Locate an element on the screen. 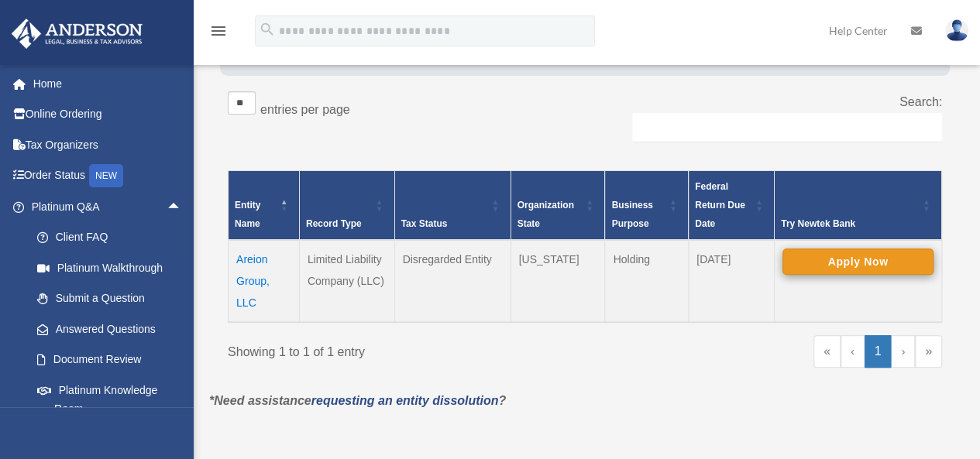 This screenshot has width=980, height=459. a: Previous is located at coordinates (852, 352).